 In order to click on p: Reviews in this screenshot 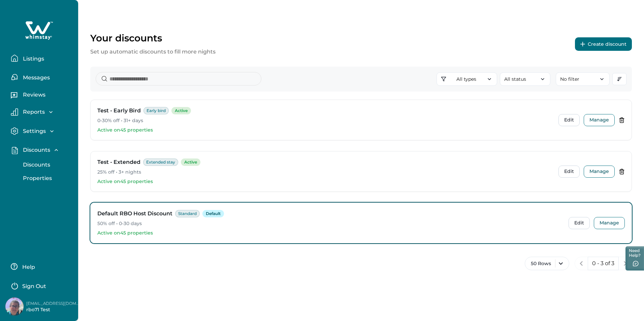, I will do `click(33, 95)`.